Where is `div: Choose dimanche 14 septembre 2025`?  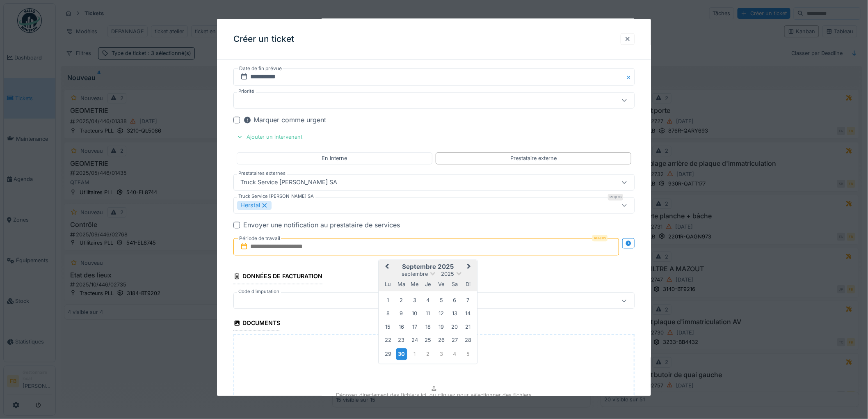
div: Choose dimanche 14 septembre 2025 is located at coordinates (468, 314).